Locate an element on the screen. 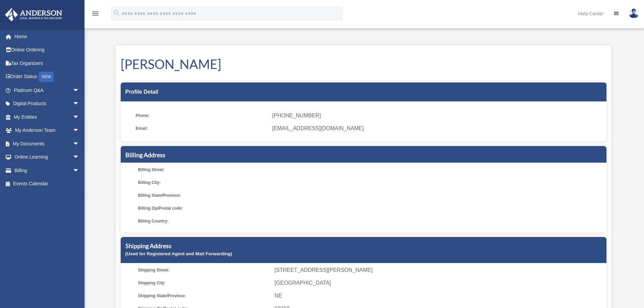 This screenshot has height=308, width=644. a: Events Calendar is located at coordinates (47, 184).